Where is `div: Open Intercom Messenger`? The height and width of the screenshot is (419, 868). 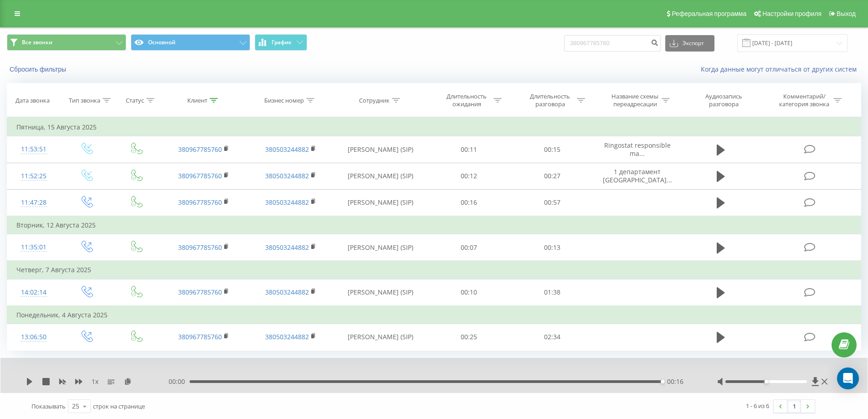
div: Open Intercom Messenger is located at coordinates (848, 379).